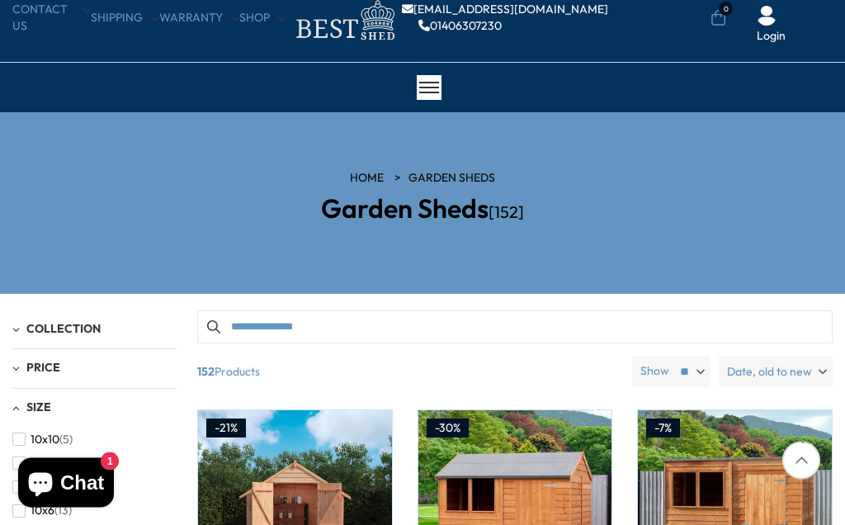 This screenshot has width=845, height=525. I want to click on span: 10x15, so click(45, 464).